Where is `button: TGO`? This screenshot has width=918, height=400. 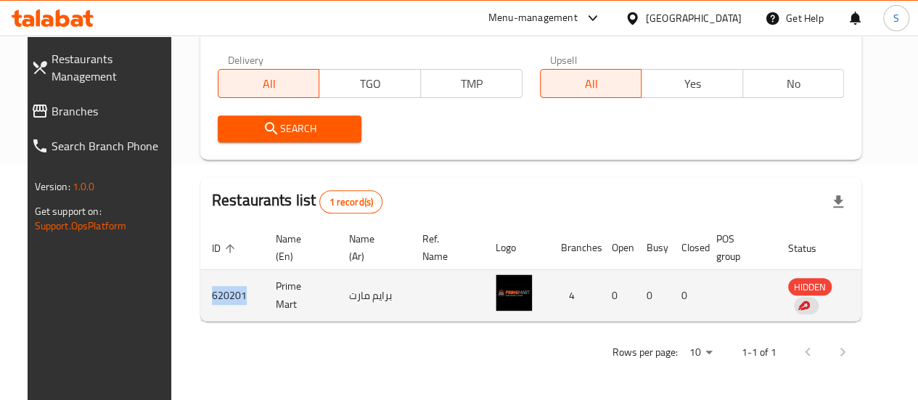
button: TGO is located at coordinates (370, 83).